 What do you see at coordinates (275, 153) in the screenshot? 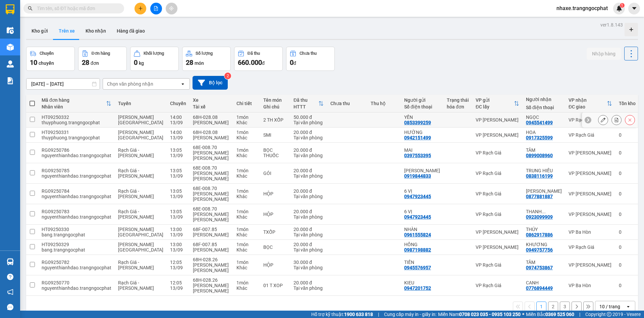
I see `div: BỌC THUỐC` at bounding box center [275, 153].